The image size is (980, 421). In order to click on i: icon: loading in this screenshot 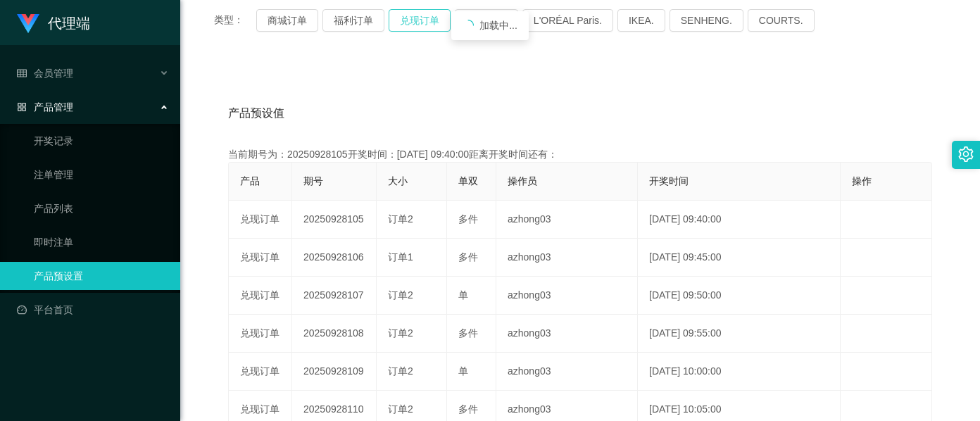, I will do `click(468, 26)`.